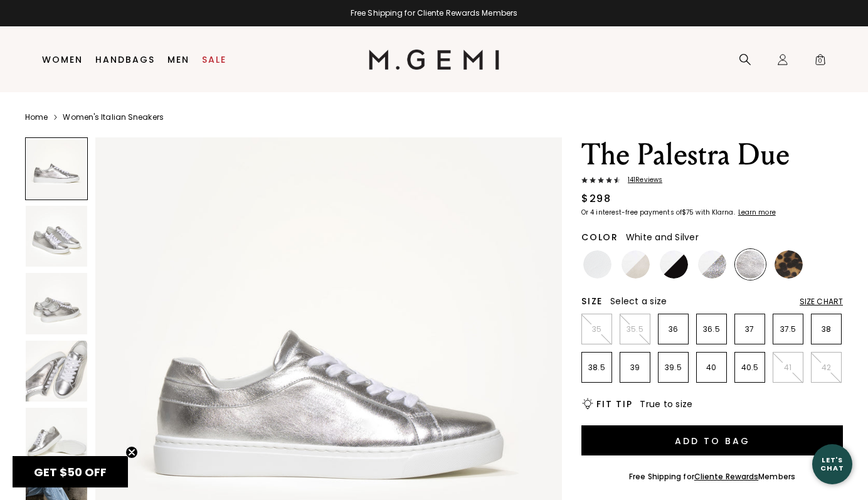 The height and width of the screenshot is (500, 868). I want to click on img: Leopard Print, so click(788, 264).